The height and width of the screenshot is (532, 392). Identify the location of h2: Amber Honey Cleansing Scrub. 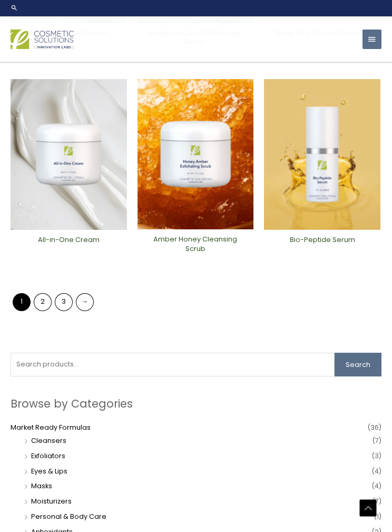
(195, 243).